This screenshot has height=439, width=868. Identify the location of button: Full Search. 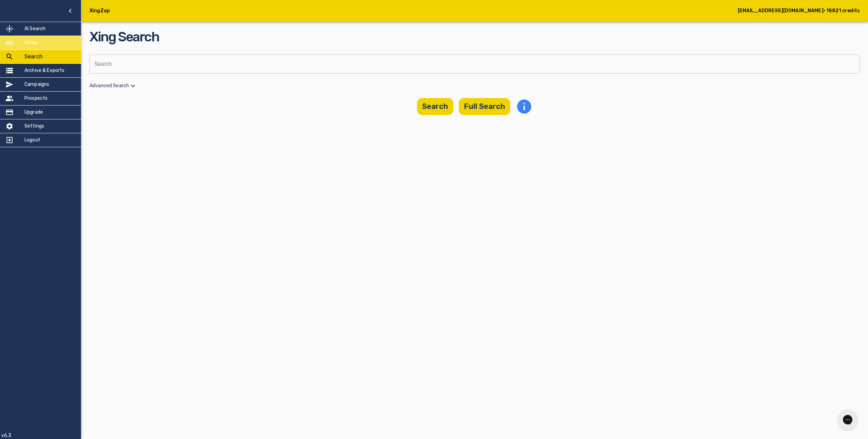
(485, 107).